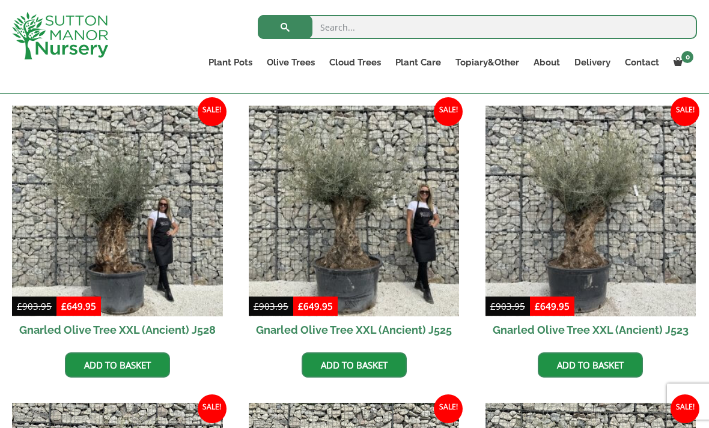 This screenshot has height=428, width=709. I want to click on a: Plant Care, so click(418, 62).